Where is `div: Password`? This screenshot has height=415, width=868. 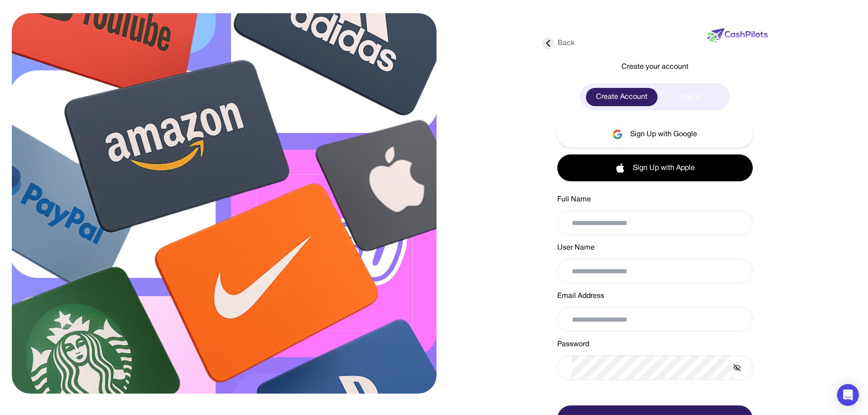 div: Password is located at coordinates (655, 344).